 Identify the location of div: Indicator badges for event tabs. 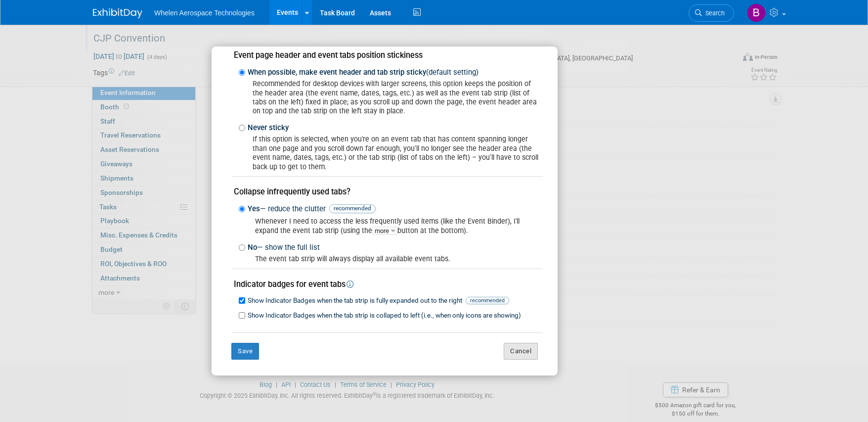
(387, 284).